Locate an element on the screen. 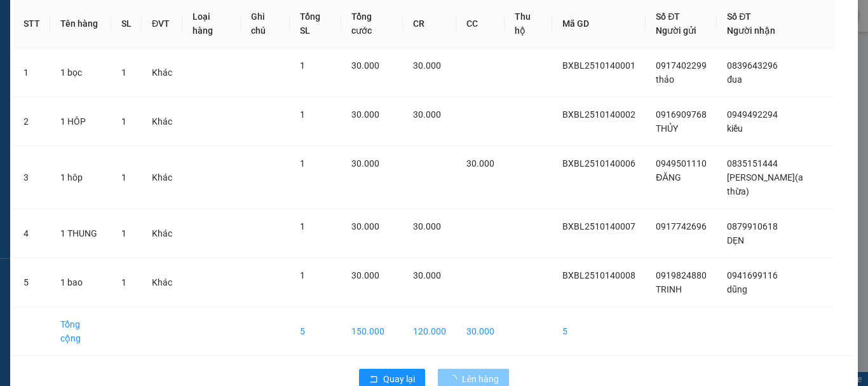 Image resolution: width=868 pixels, height=386 pixels. span: 0941699116 is located at coordinates (753, 276).